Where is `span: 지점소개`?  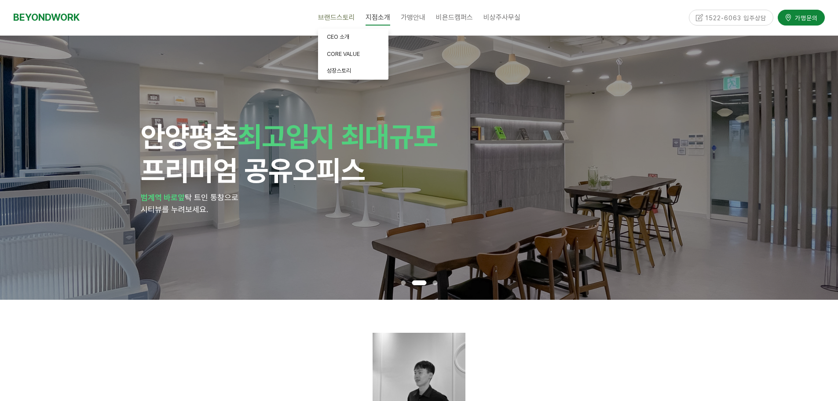
span: 지점소개 is located at coordinates (378, 17).